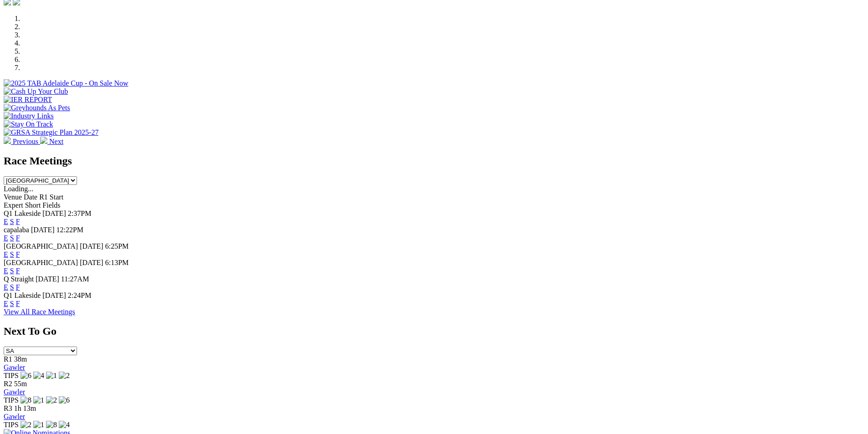  What do you see at coordinates (8, 358) in the screenshot?
I see `span: R1` at bounding box center [8, 358].